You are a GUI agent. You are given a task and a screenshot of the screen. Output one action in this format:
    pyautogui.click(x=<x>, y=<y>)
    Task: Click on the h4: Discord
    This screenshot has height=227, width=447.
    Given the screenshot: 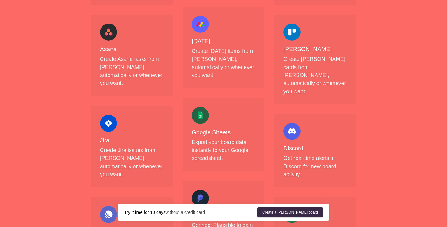 What is the action you would take?
    pyautogui.click(x=316, y=148)
    